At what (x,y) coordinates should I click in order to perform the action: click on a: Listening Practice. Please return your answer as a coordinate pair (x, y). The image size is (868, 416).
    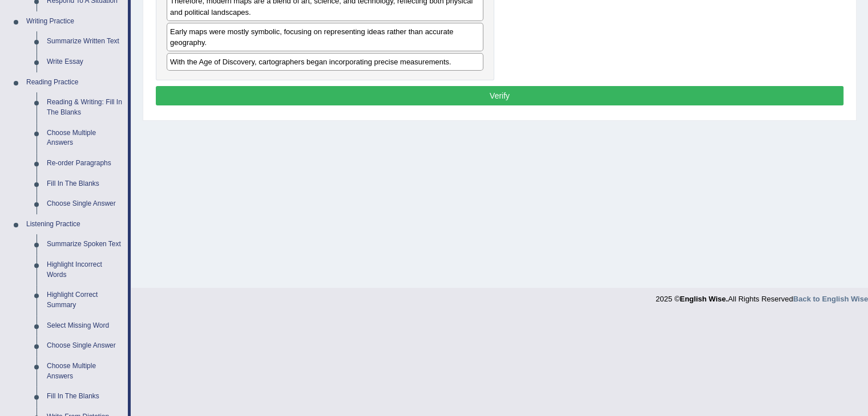
    Looking at the image, I should click on (74, 224).